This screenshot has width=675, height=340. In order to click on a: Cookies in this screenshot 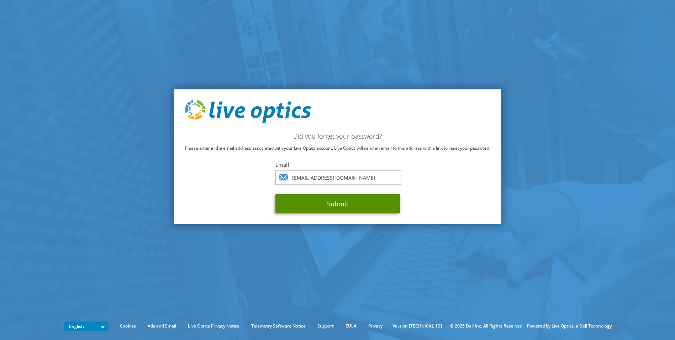, I will do `click(128, 326)`.